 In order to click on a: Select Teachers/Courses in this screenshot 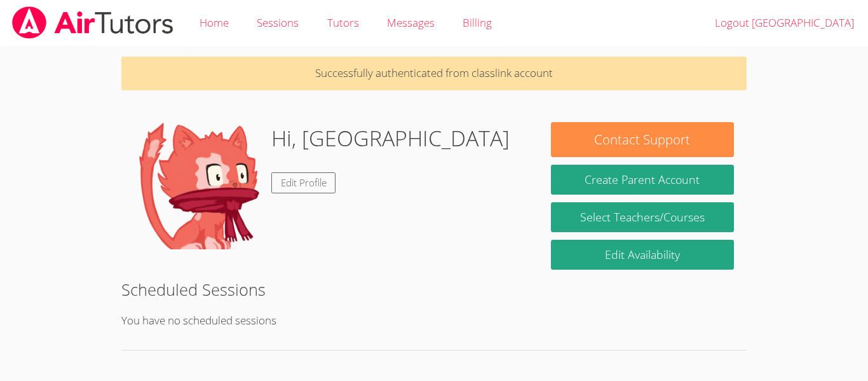, I will do `click(642, 217)`.